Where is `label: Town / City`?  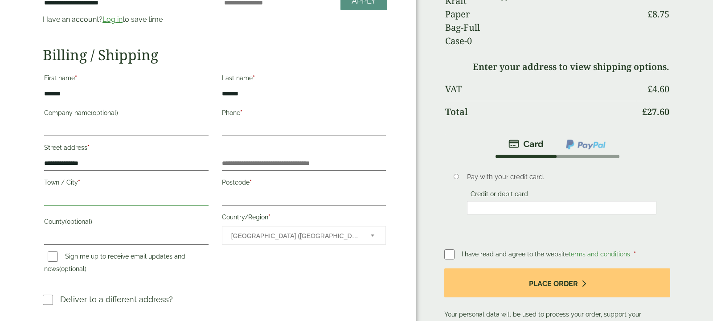
label: Town / City is located at coordinates (126, 183).